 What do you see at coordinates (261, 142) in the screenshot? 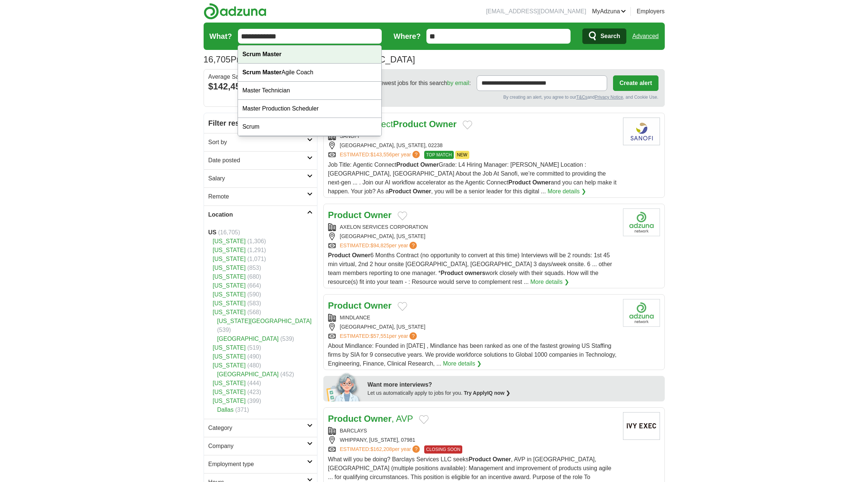
I see `a: Sort by` at bounding box center [261, 142].